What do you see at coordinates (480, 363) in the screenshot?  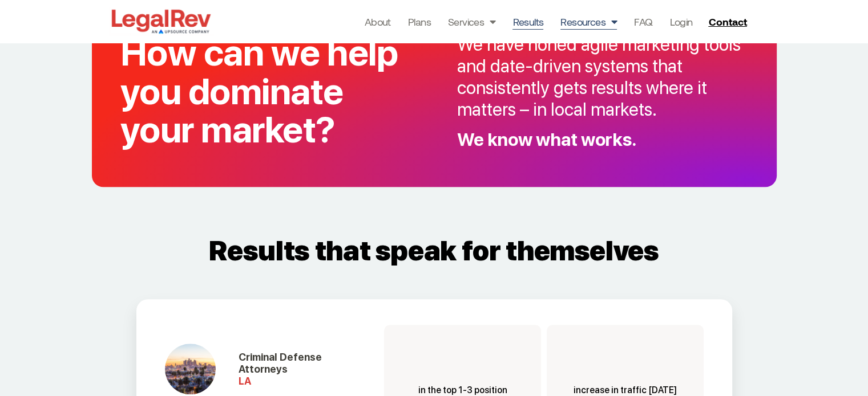 I see `span: keywords` at bounding box center [480, 363].